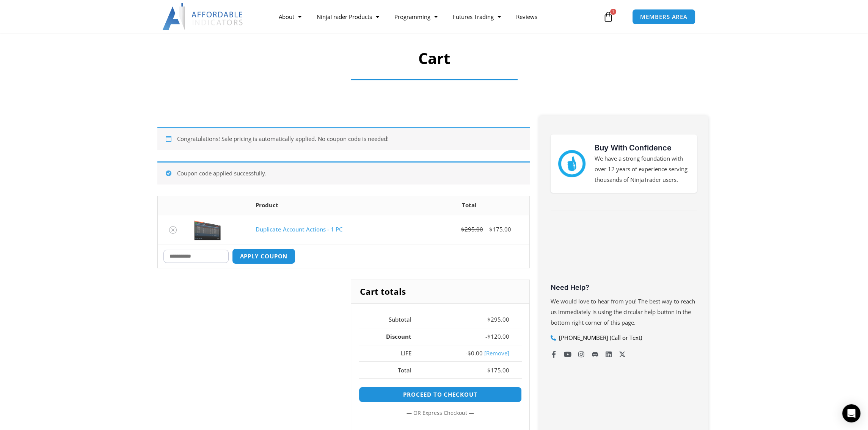  Describe the element at coordinates (440, 394) in the screenshot. I see `a: Proceed to checkout` at that location.